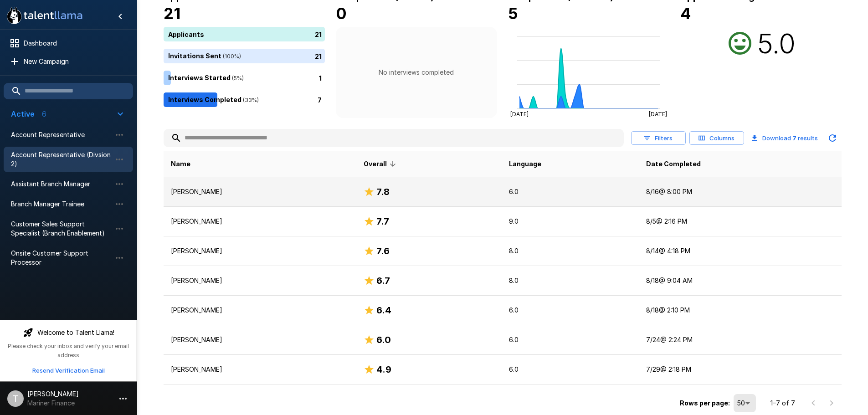 This screenshot has width=868, height=415. What do you see at coordinates (794, 138) in the screenshot?
I see `b: 7` at bounding box center [794, 138].